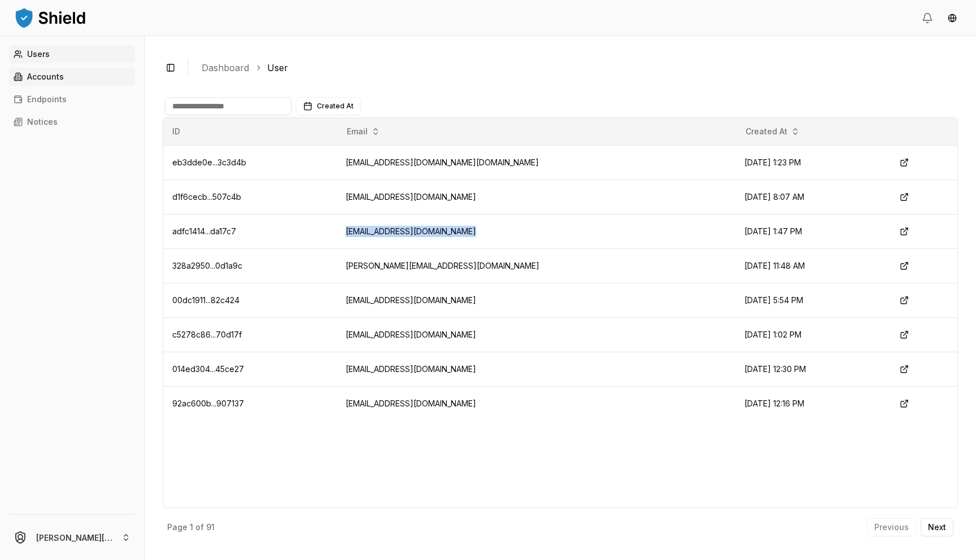 The width and height of the screenshot is (976, 560). What do you see at coordinates (178, 527) in the screenshot?
I see `p: Page` at bounding box center [178, 527].